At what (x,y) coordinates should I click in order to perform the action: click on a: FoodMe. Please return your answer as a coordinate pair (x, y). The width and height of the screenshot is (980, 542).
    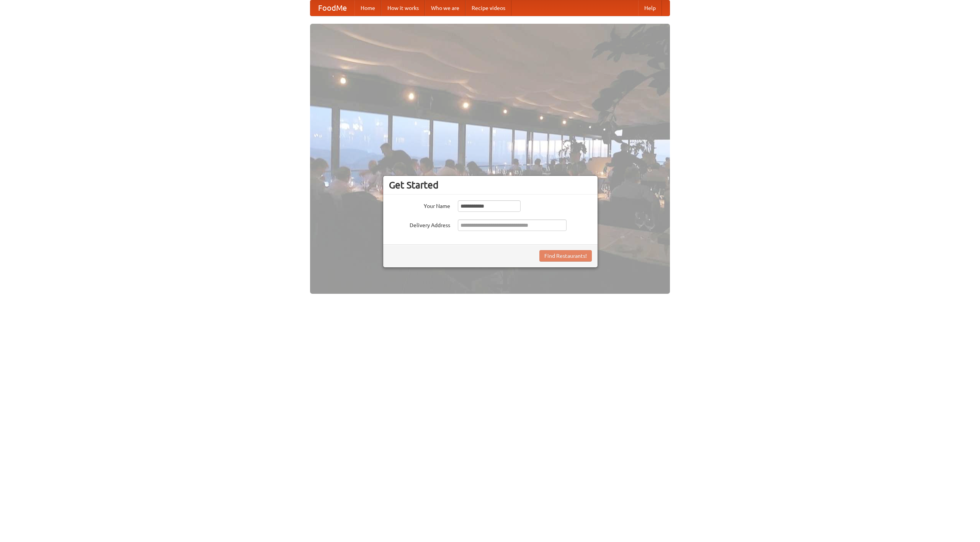
    Looking at the image, I should click on (332, 8).